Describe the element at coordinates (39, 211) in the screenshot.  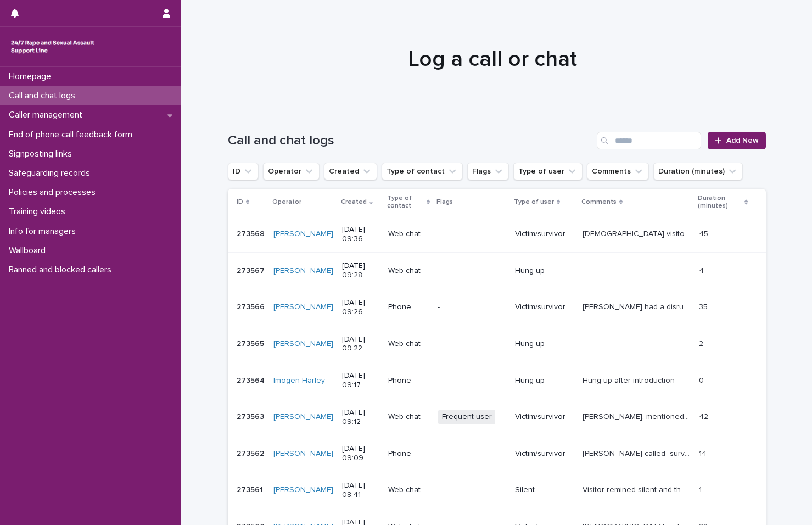
I see `p: Training videos` at that location.